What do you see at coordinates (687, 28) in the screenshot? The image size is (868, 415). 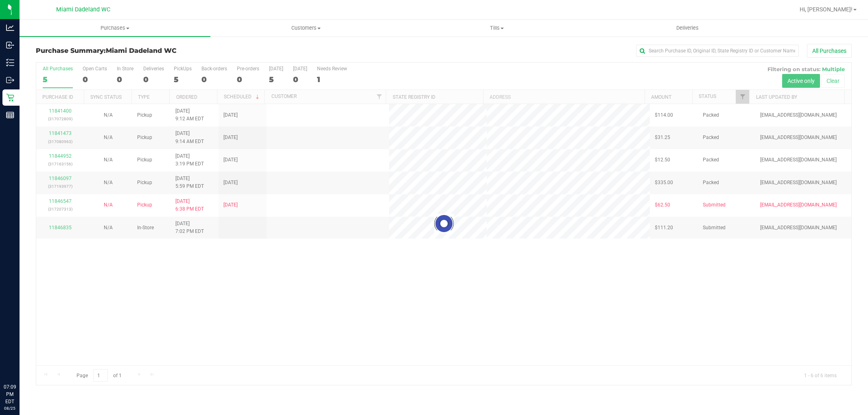 I see `a: Deliveries` at bounding box center [687, 28].